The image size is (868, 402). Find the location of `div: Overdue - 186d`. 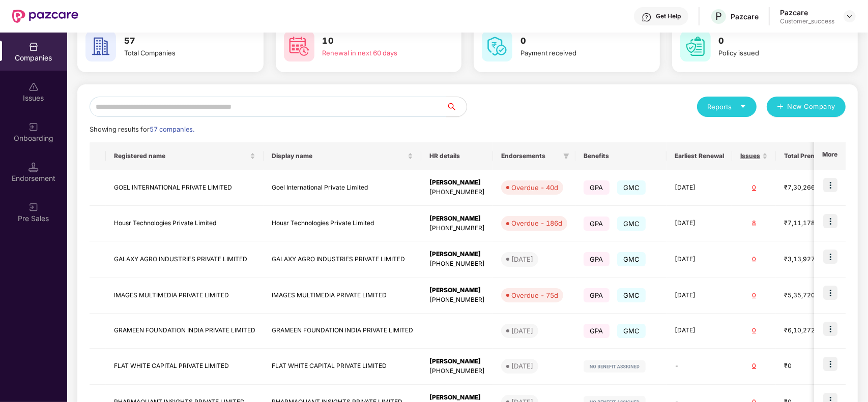

div: Overdue - 186d is located at coordinates (536, 223).